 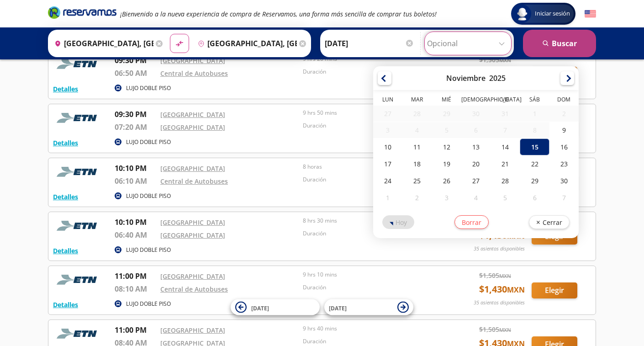 What do you see at coordinates (466, 78) in the screenshot?
I see `div: Noviembre` at bounding box center [466, 78].